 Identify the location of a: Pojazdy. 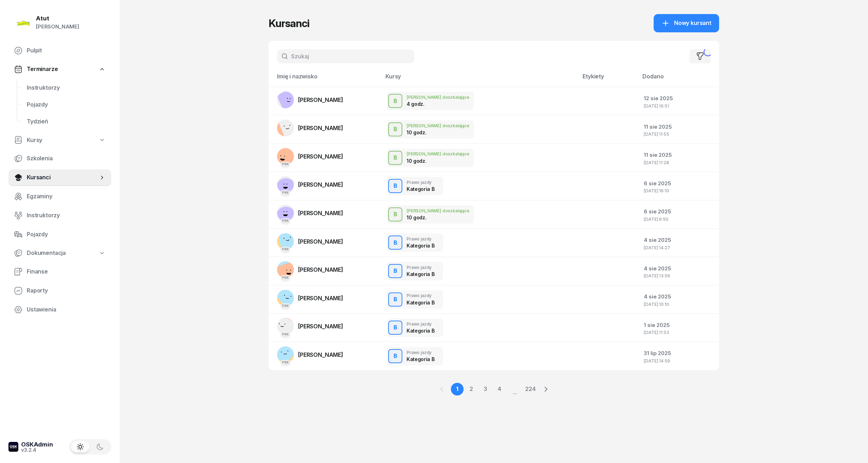
(67, 105).